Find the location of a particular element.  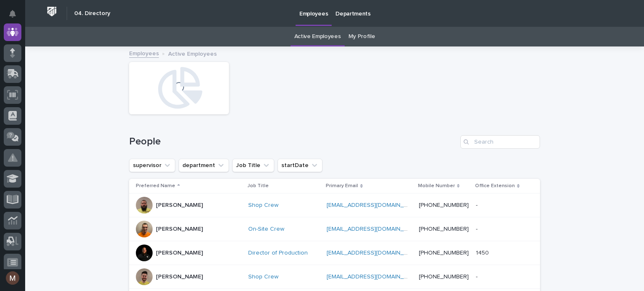

p: Job Title is located at coordinates (258, 186).